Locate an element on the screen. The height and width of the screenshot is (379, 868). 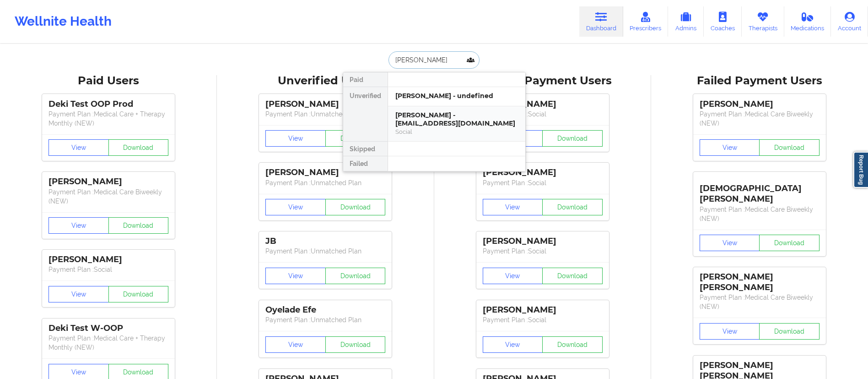
a: Admins is located at coordinates (686, 21).